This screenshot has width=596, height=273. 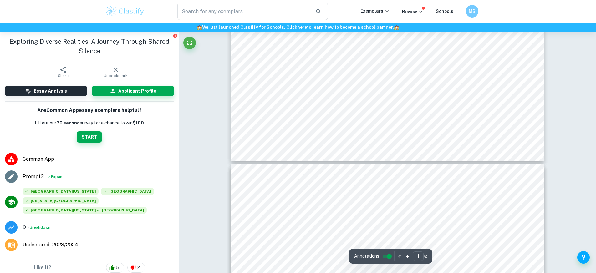 What do you see at coordinates (384, 97) in the screenshot?
I see `span: journey with his favorite soul music. I sat munching on the chips and the arguments he made` at bounding box center [384, 97].